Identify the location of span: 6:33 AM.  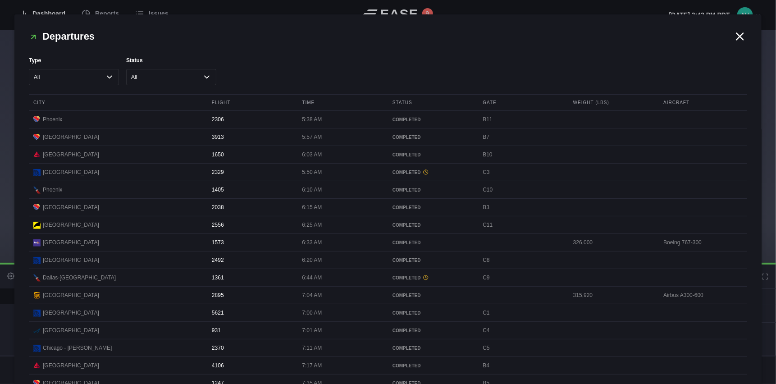
(312, 242).